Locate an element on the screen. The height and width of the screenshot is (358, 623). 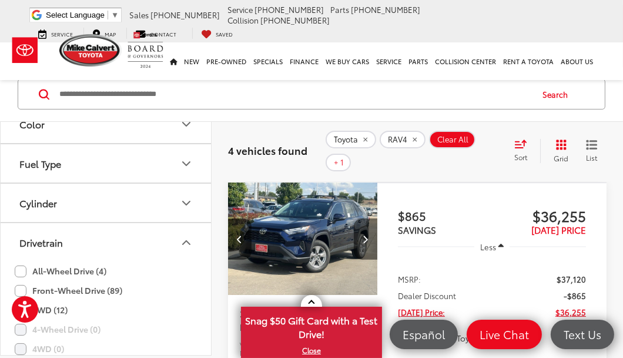
button: remove RAV4 is located at coordinates (403, 139).